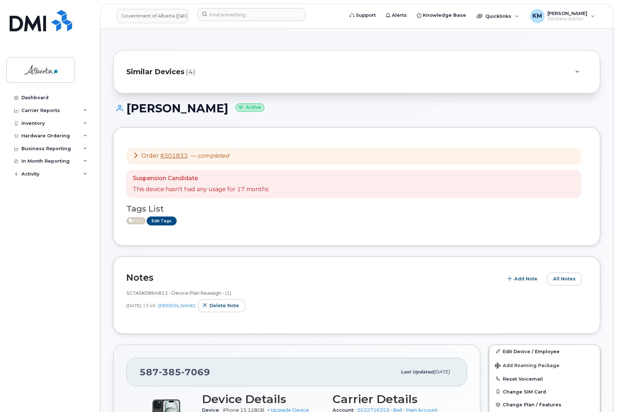 Image resolution: width=617 pixels, height=412 pixels. Describe the element at coordinates (523, 279) in the screenshot. I see `button: Add Note` at that location.